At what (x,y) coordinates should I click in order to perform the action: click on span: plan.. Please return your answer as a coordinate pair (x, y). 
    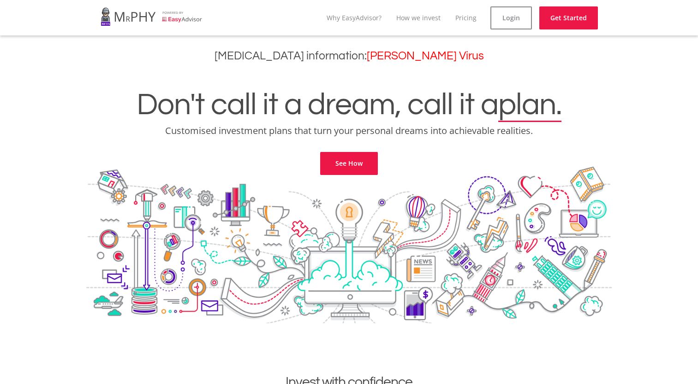
    Looking at the image, I should click on (529, 105).